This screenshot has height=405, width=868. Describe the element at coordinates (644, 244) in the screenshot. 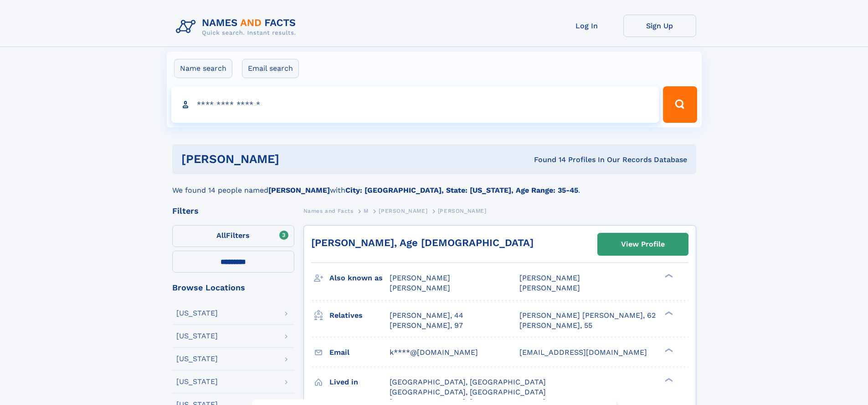

I see `a: View Profile` at that location.